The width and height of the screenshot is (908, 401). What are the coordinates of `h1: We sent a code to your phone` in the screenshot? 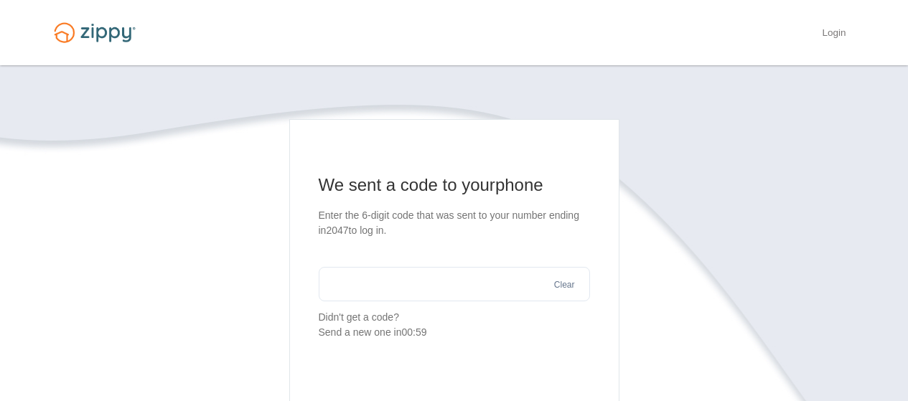 It's located at (454, 185).